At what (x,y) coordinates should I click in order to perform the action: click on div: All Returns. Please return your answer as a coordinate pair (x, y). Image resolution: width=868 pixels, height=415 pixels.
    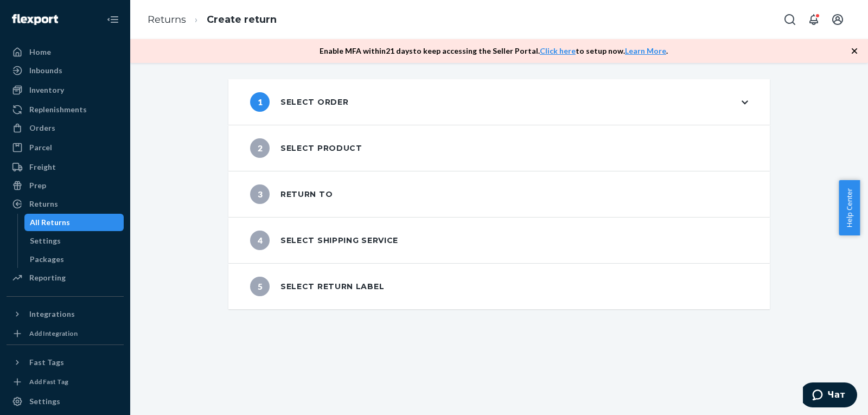
    Looking at the image, I should click on (50, 222).